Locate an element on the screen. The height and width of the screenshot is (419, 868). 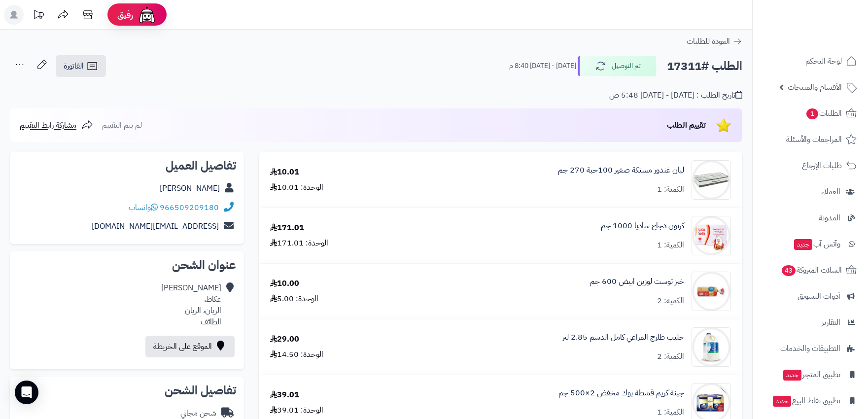
button: تم التوصيل is located at coordinates (617, 66).